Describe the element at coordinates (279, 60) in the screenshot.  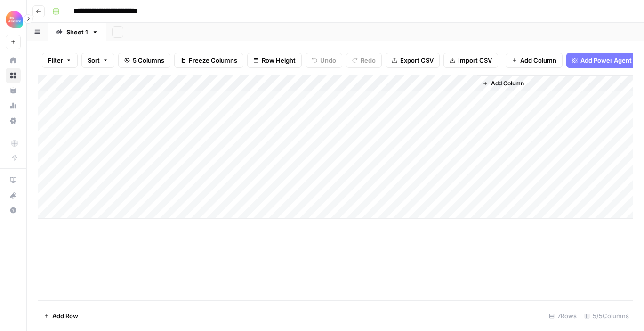
I see `span: Row Height` at that location.